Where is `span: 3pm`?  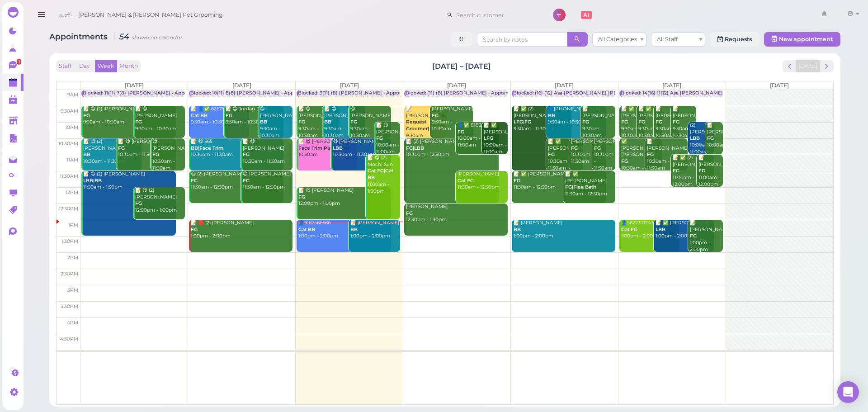
span: 3pm is located at coordinates (73, 290).